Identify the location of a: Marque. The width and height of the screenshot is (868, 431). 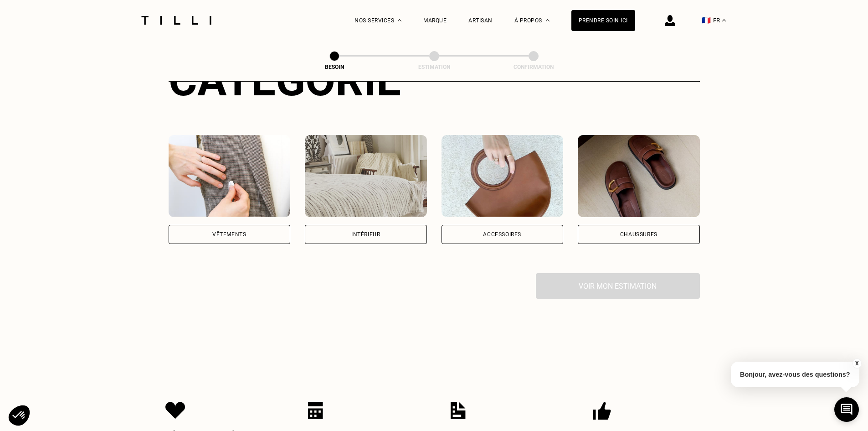
(435, 20).